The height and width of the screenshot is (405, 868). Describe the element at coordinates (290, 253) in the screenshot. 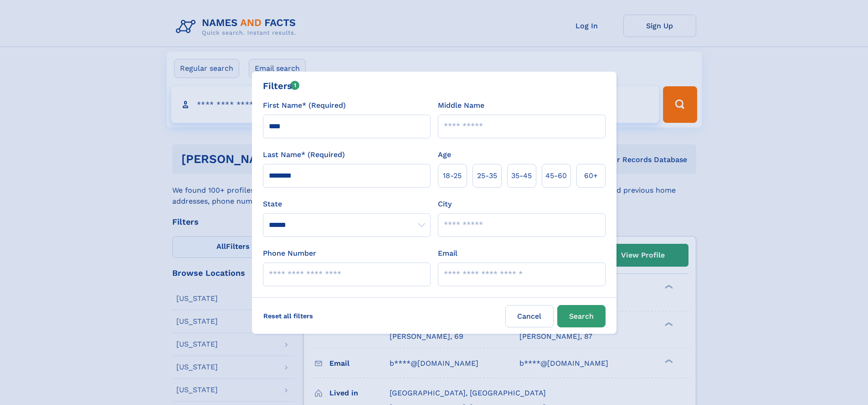

I see `label: Phone Number` at that location.